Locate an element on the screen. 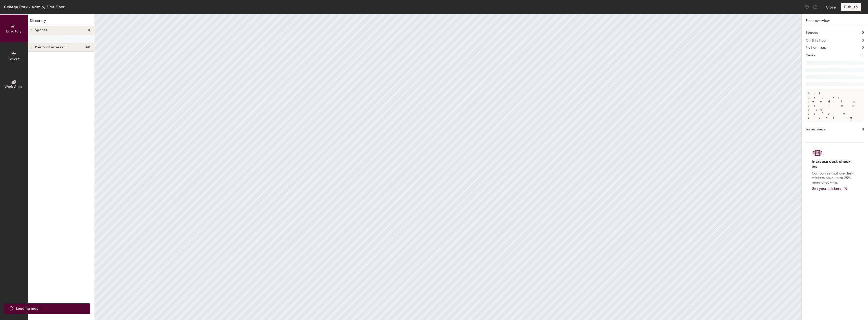  span: Work Areas is located at coordinates (14, 87).